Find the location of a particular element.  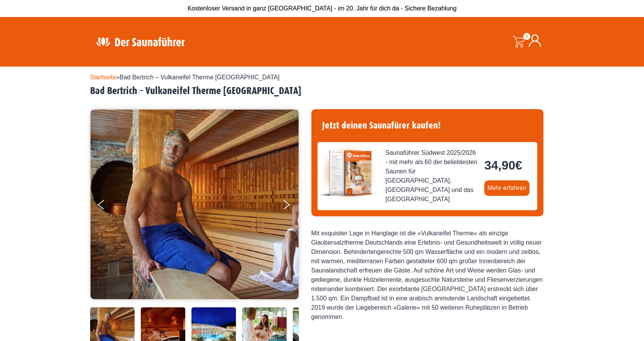

a: Mehr erfahren is located at coordinates (506, 188).